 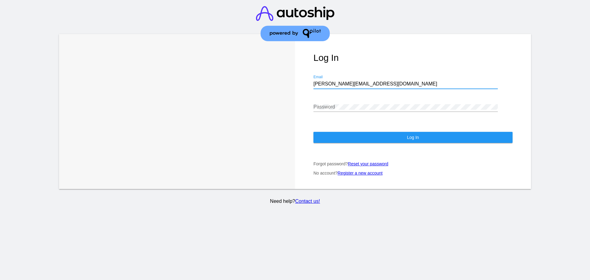 I want to click on a: Contact us!, so click(x=307, y=201).